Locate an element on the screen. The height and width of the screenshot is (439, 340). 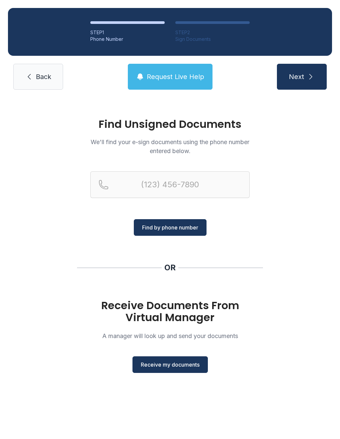
input: Reservation phone number is located at coordinates (170, 185).